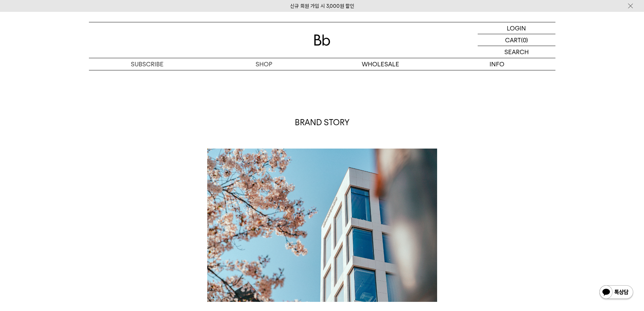 Image resolution: width=644 pixels, height=311 pixels. Describe the element at coordinates (381, 64) in the screenshot. I see `p: WHOLESALE` at that location.